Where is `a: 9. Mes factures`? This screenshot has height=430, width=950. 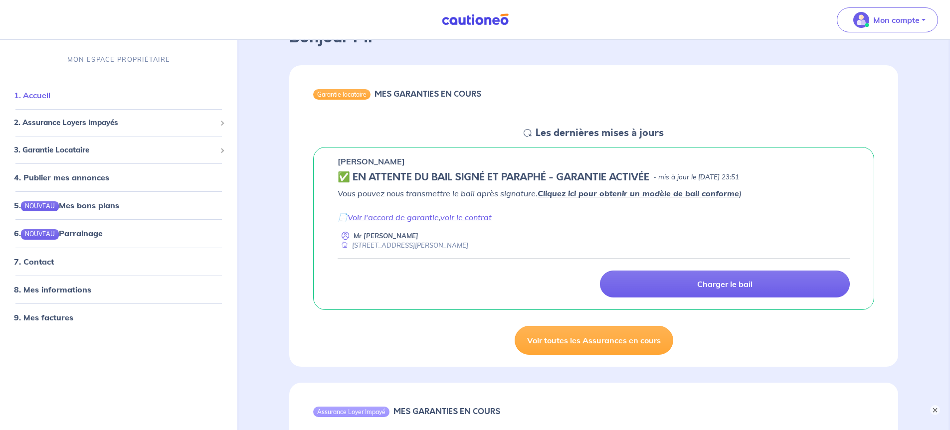 a: 9. Mes factures is located at coordinates (43, 318).